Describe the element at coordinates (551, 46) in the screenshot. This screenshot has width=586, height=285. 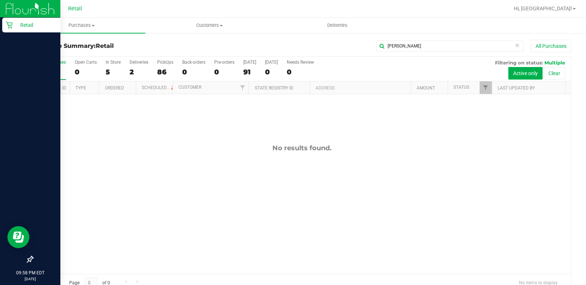
I see `button: All Purchases` at that location.